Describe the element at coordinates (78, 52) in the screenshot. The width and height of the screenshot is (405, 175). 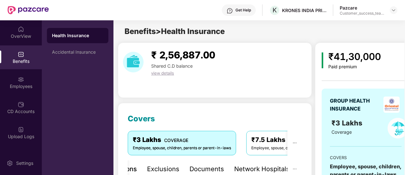
I see `div: Accidental Insurance` at that location.